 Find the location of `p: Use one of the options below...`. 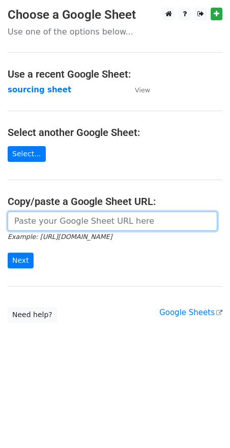

p: Use one of the options below... is located at coordinates (115, 31).